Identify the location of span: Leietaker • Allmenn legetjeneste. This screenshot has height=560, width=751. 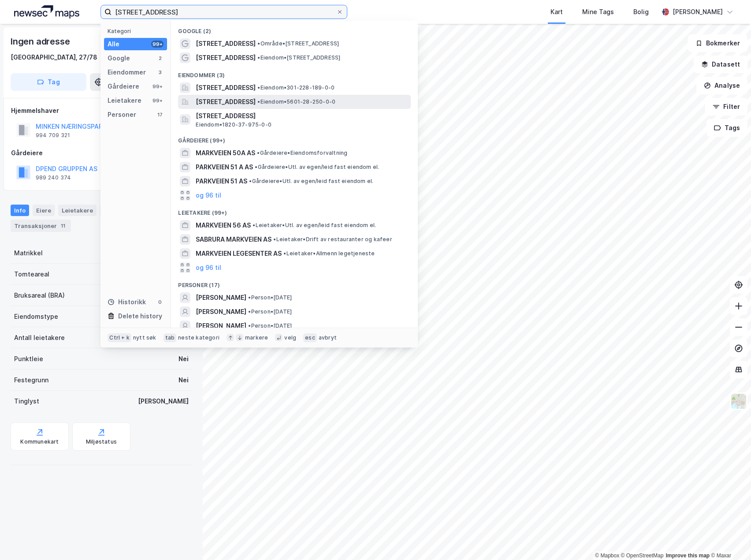
(329, 254).